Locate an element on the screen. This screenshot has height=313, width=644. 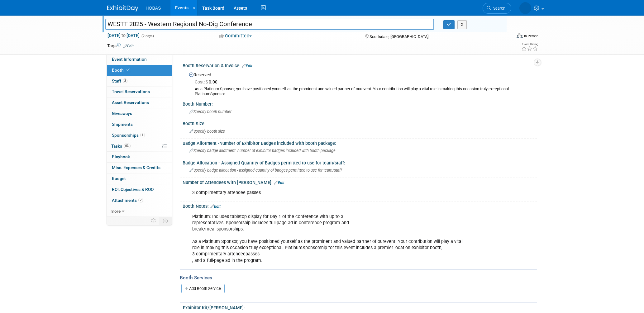
a: ROI, Objectives & ROO is located at coordinates (139, 190).